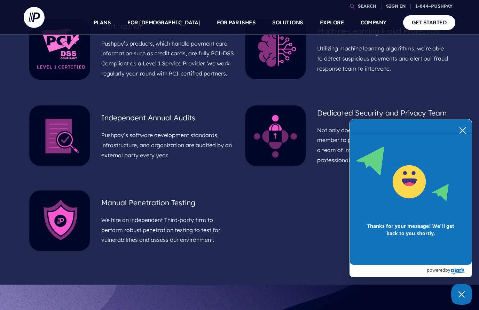  What do you see at coordinates (447, 270) in the screenshot?
I see `span: by` at bounding box center [447, 270].